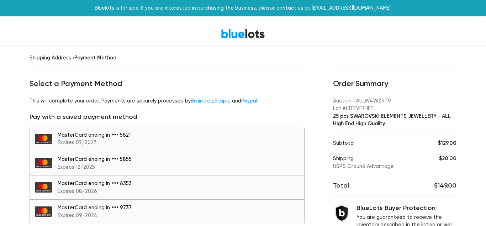 The height and width of the screenshot is (226, 486). Describe the element at coordinates (439, 143) in the screenshot. I see `div: $129.00` at that location.